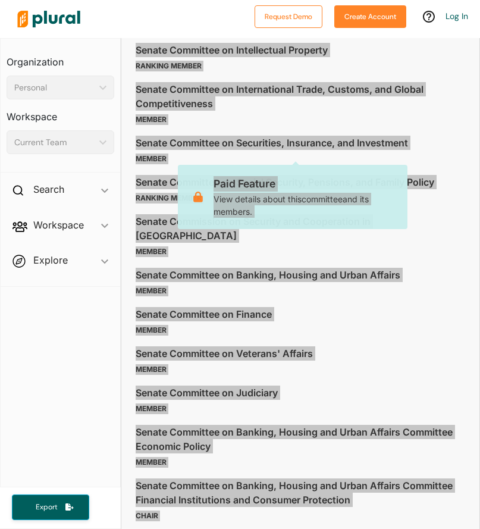 This screenshot has height=529, width=480. What do you see at coordinates (306, 184) in the screenshot?
I see `p: Paid Feature` at bounding box center [306, 184].